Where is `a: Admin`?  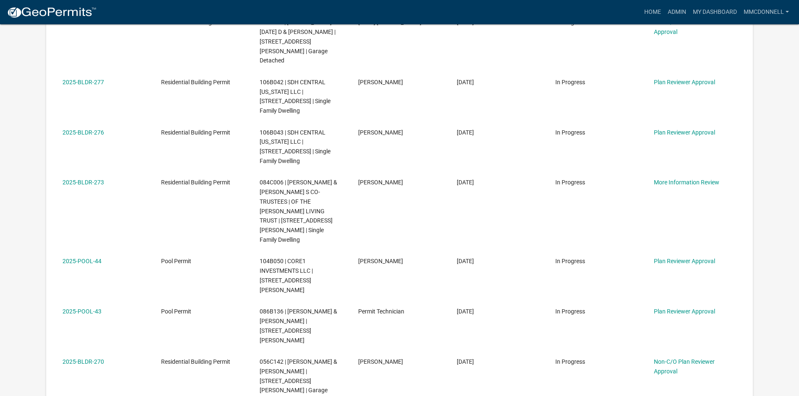 a: Admin is located at coordinates (677, 12).